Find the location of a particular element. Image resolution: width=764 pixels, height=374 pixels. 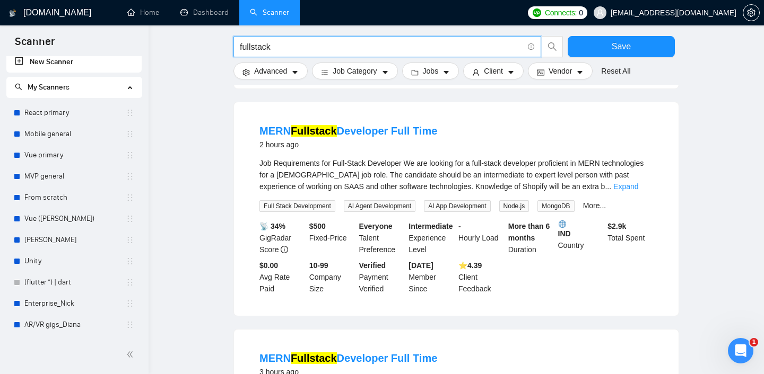

li: Nick is located at coordinates (74, 240).